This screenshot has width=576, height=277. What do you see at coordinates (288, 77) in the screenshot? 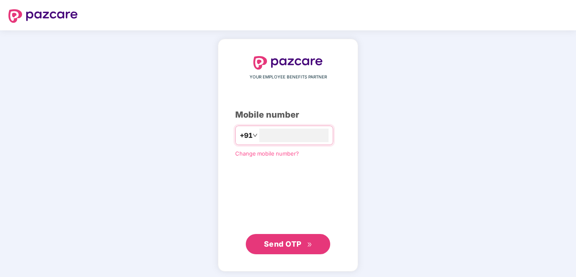
I see `span: YOUR EMPLOYEE BENEFITS PARTNER` at bounding box center [288, 77].